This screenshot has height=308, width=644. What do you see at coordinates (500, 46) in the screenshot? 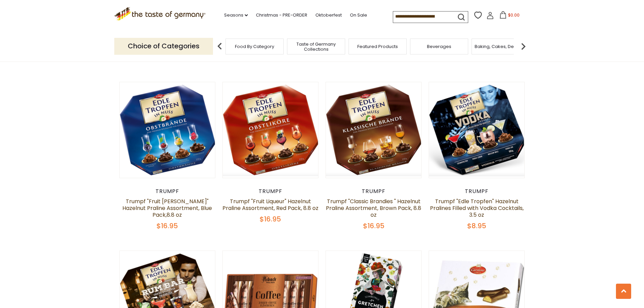
I see `span: Baking, Cakes, Desserts` at bounding box center [500, 46].